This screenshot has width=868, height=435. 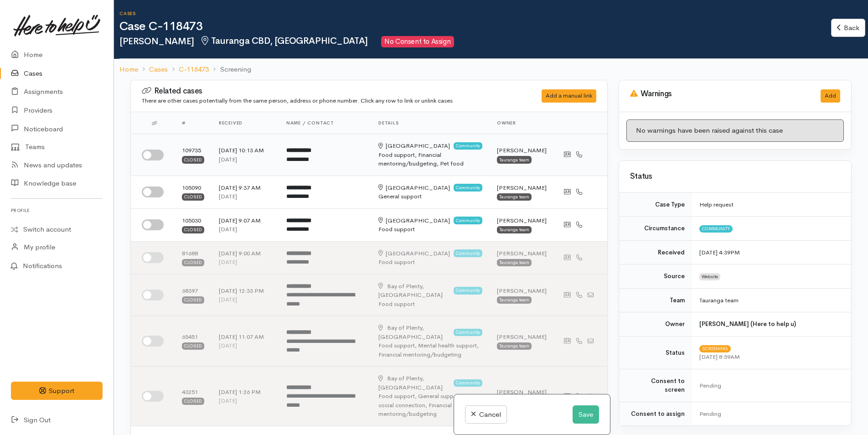 I want to click on td: Circumstance, so click(x=655, y=228).